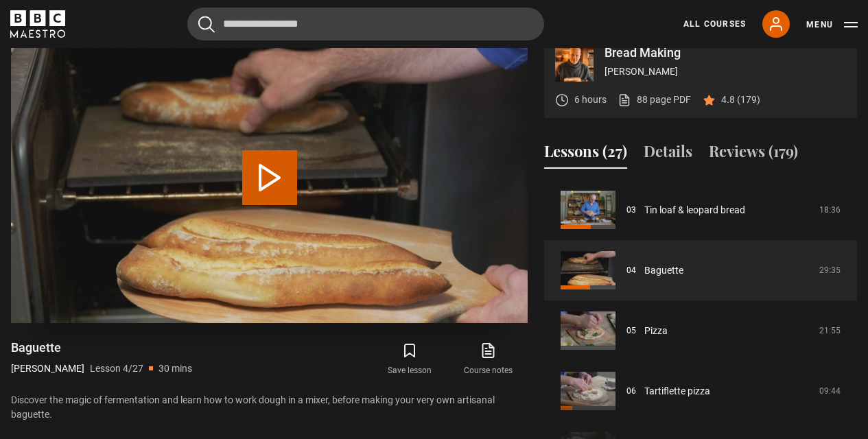 The width and height of the screenshot is (868, 439). I want to click on p: Bread Making, so click(725, 52).